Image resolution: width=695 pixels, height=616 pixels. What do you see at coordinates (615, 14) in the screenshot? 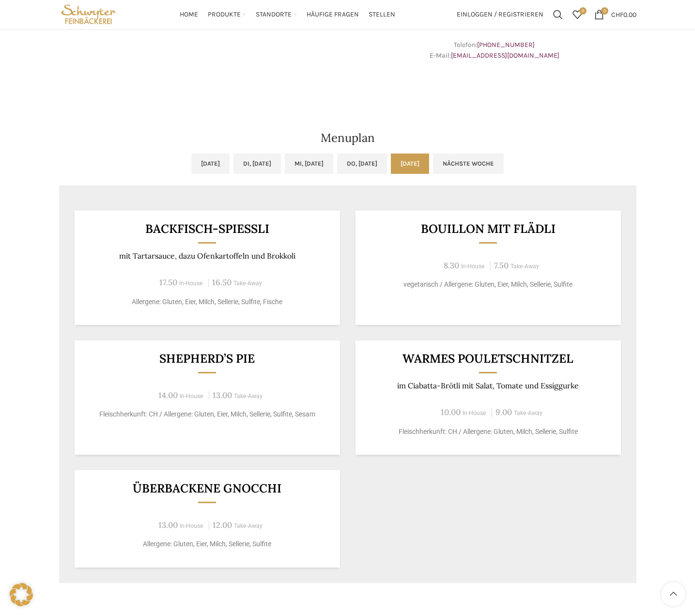
I see `a: 0 CHF0.00` at bounding box center [615, 14].